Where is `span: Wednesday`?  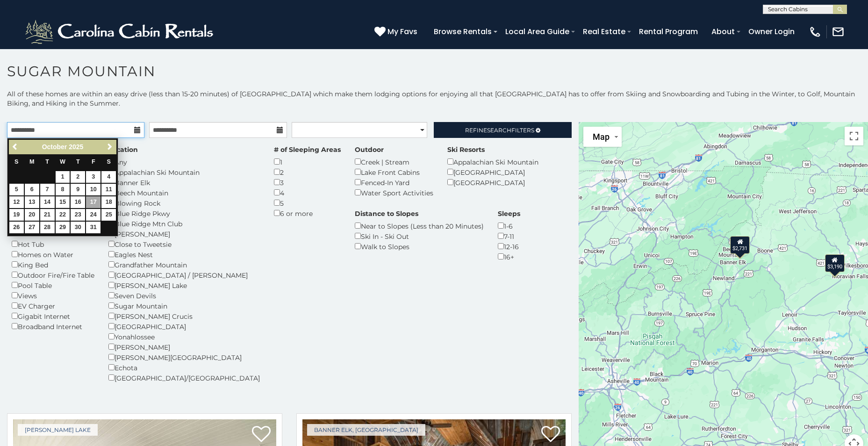
span: Wednesday is located at coordinates (63, 162).